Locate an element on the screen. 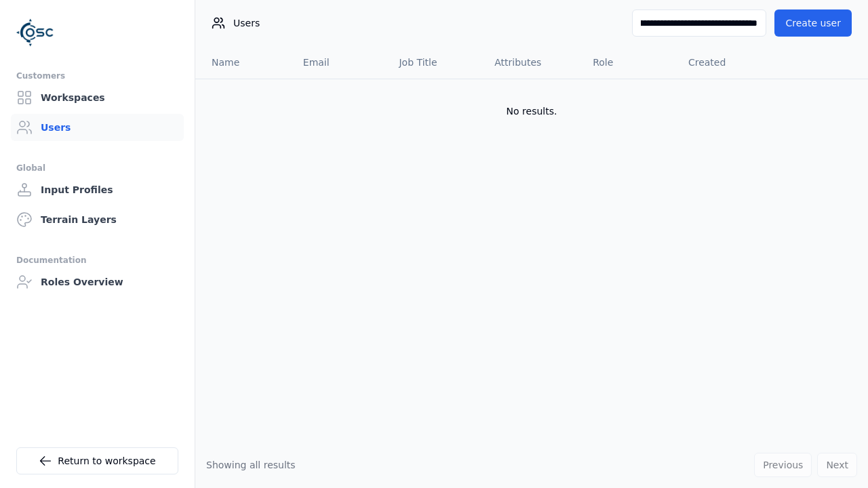 This screenshot has height=488, width=868. a: Workspaces is located at coordinates (97, 97).